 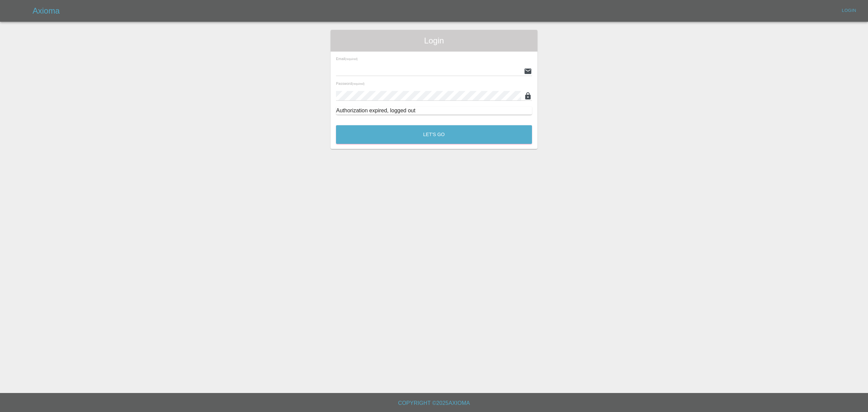 I want to click on span: Email, so click(x=347, y=58).